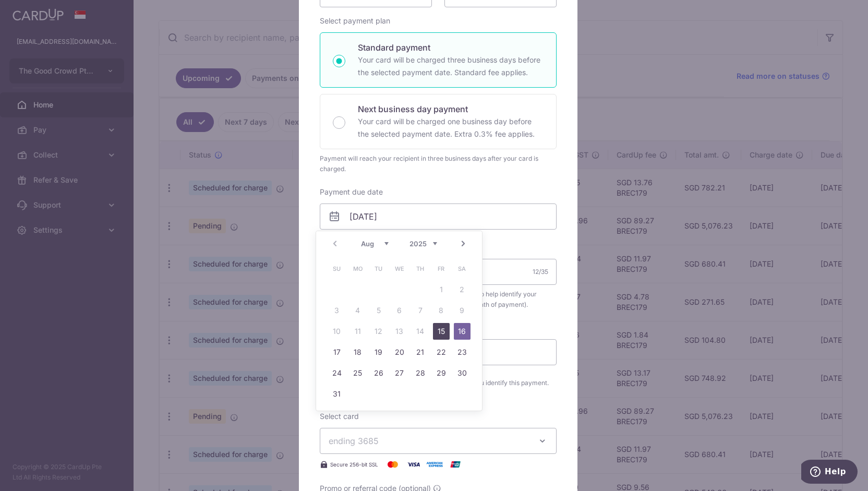 The image size is (868, 491). What do you see at coordinates (378, 373) in the screenshot?
I see `a: 26` at bounding box center [378, 373].